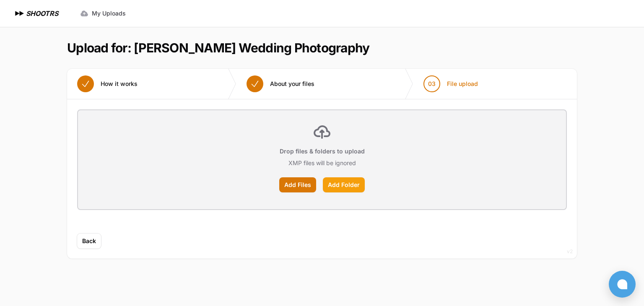  What do you see at coordinates (35, 14) in the screenshot?
I see `a: SHOOTRS SHOOTRS` at bounding box center [35, 14].